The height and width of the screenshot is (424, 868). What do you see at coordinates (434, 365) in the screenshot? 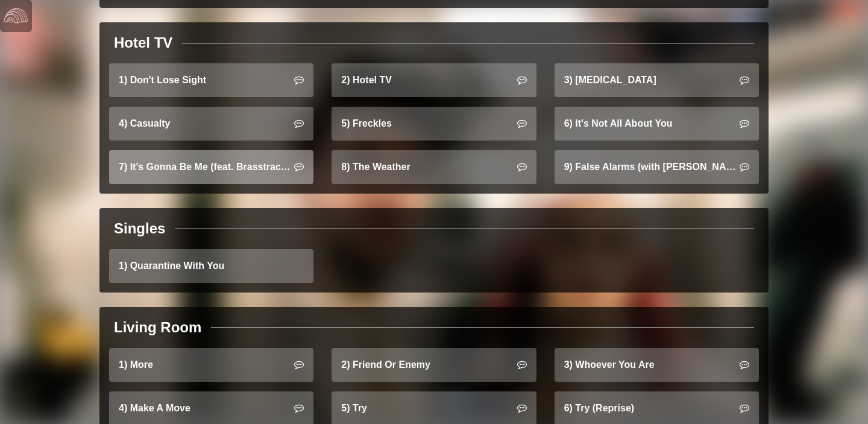
I see `a: 2) Friend Or Enemy` at bounding box center [434, 365].